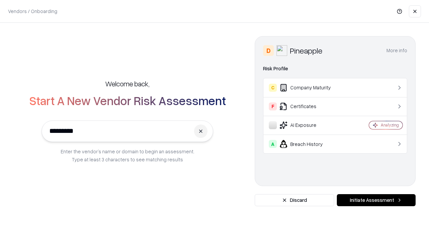 This screenshot has width=429, height=241. What do you see at coordinates (268, 51) in the screenshot?
I see `div: D` at bounding box center [268, 51].